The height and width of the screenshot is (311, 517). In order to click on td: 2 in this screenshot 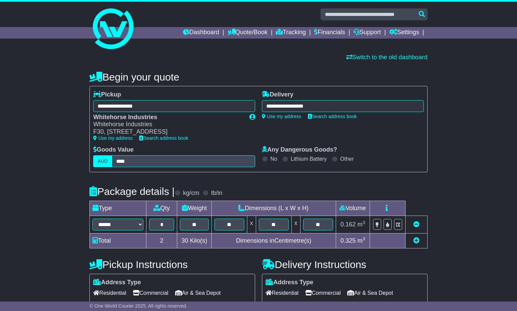, I will do `click(162, 241)`.